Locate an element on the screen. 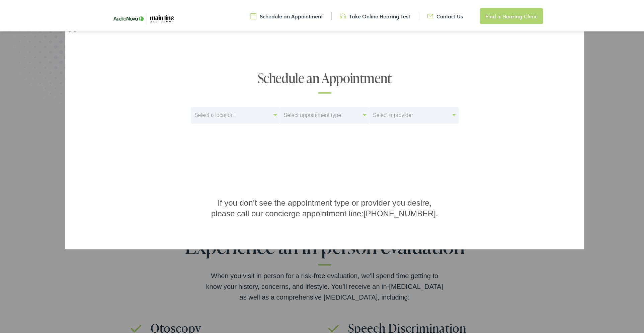 The width and height of the screenshot is (644, 334). p: If you don’t see the appointment type or provider you desire, please call our concierge appointme... is located at coordinates (325, 207).